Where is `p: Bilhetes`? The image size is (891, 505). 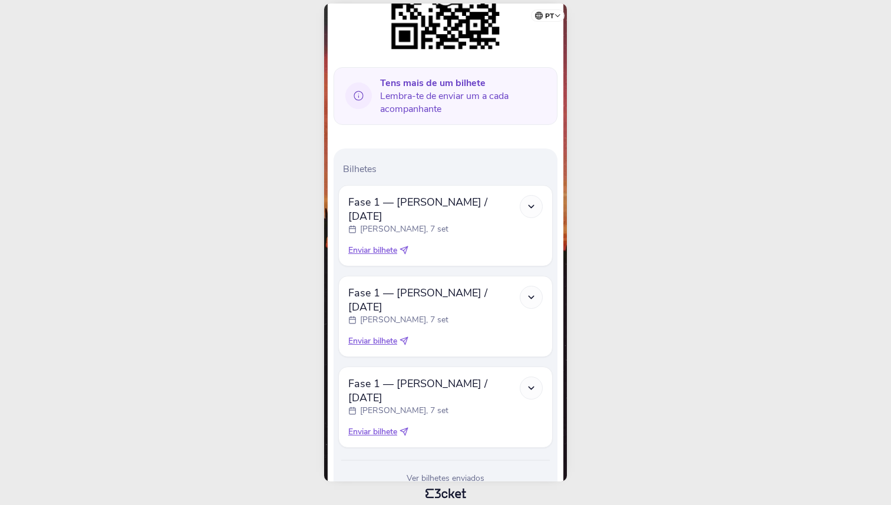 p: Bilhetes is located at coordinates (448, 169).